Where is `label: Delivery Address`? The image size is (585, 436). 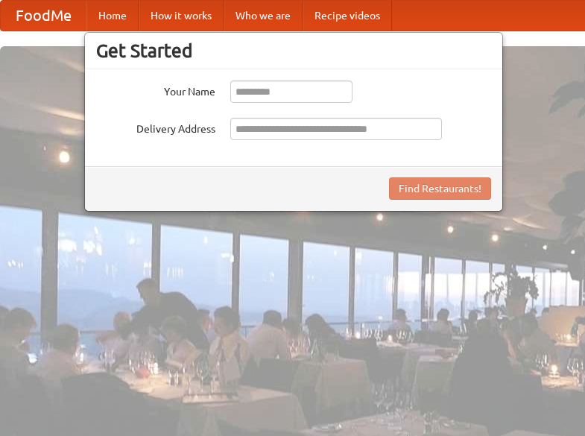 label: Delivery Address is located at coordinates (156, 127).